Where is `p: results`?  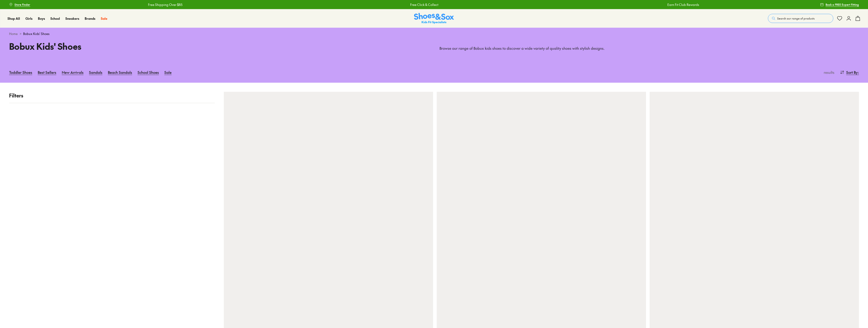
p: results is located at coordinates (828, 72).